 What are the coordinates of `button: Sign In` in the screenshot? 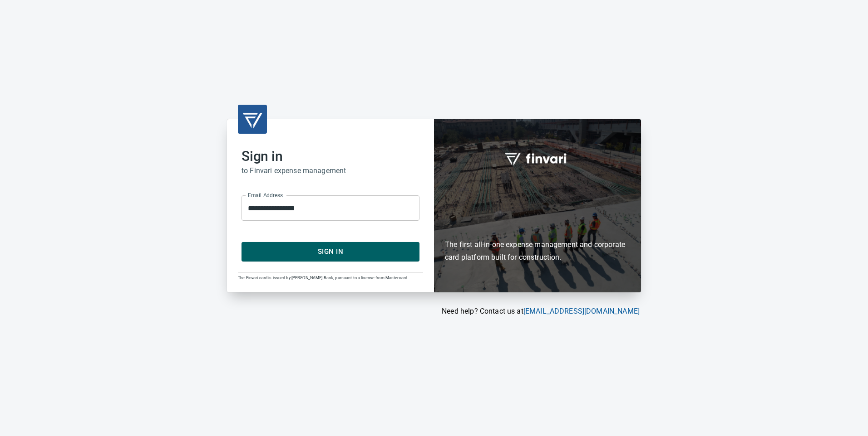 It's located at (331, 251).